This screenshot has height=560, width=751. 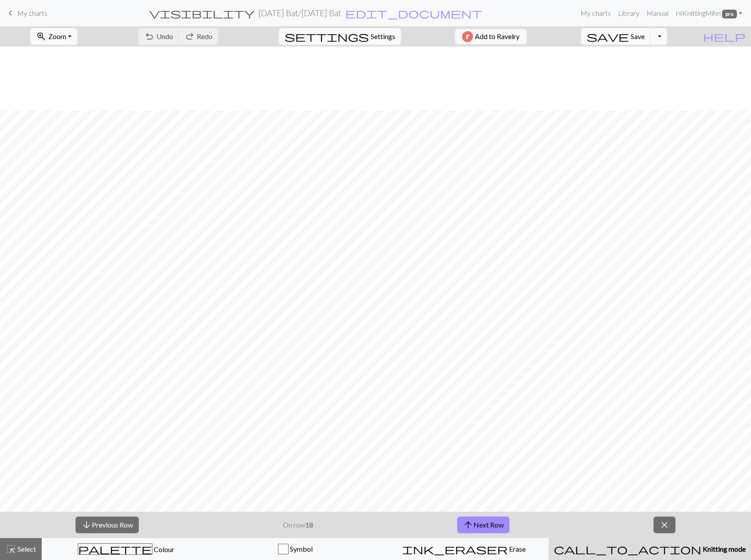 I want to click on span: Add to Ravelry, so click(x=497, y=36).